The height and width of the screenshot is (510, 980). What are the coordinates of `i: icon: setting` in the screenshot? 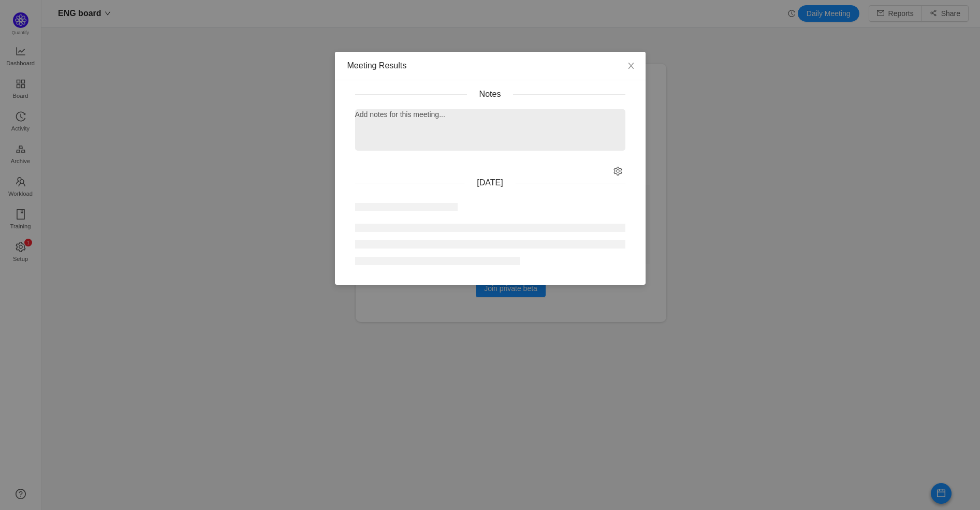 It's located at (618, 171).